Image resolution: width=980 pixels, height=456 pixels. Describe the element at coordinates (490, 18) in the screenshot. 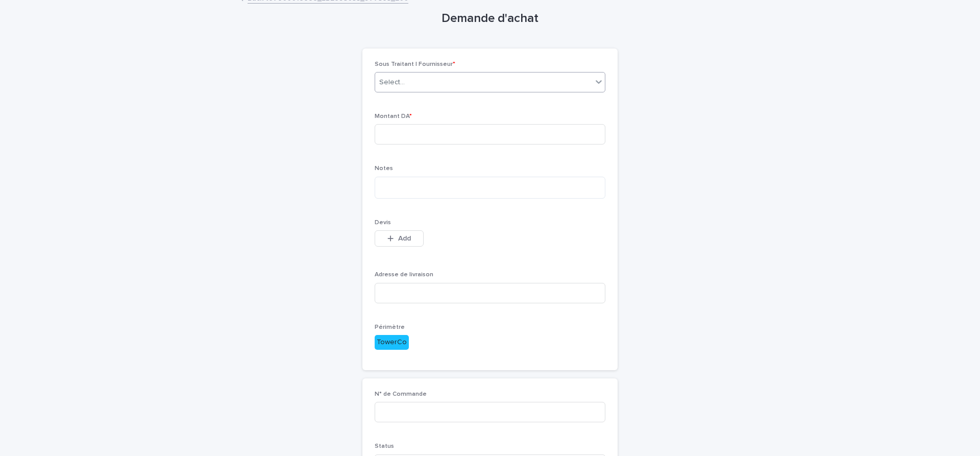

I see `h1: Demande d'achat` at that location.